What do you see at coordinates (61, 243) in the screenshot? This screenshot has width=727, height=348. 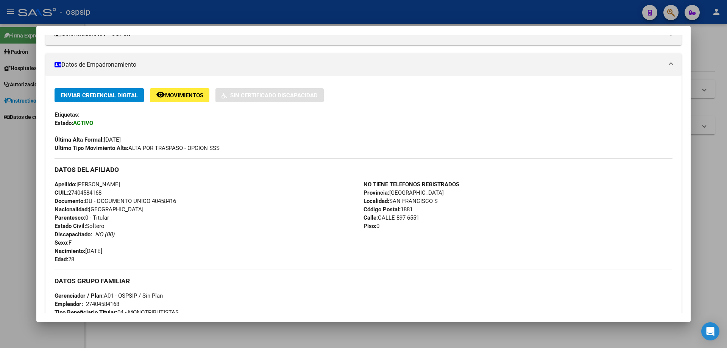 I see `strong: Sexo:` at bounding box center [61, 243].